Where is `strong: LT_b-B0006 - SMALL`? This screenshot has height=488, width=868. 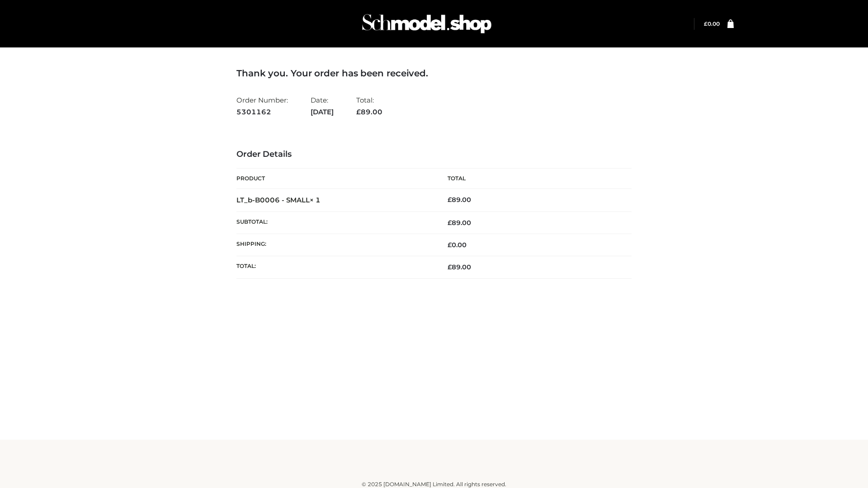 strong: LT_b-B0006 - SMALL is located at coordinates (279, 200).